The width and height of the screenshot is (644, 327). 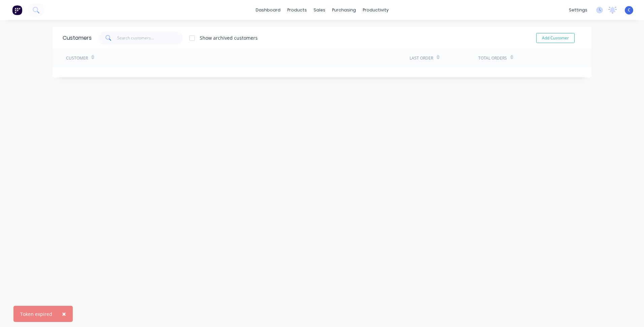 What do you see at coordinates (268, 10) in the screenshot?
I see `a: dashboard` at bounding box center [268, 10].